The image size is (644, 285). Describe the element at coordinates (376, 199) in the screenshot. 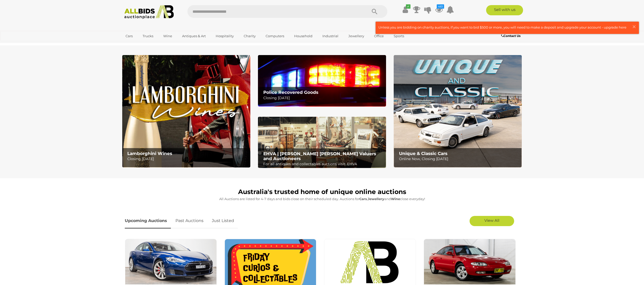

I see `strong: Jewellery` at that location.